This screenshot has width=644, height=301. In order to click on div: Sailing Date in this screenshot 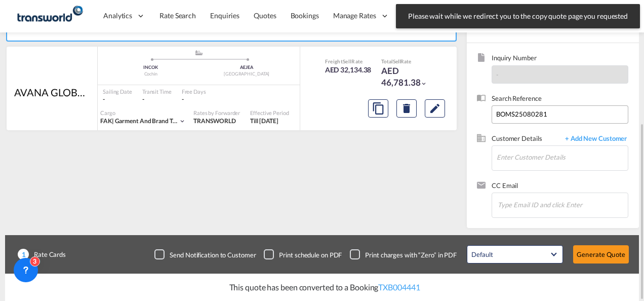, I will do `click(117, 91)`.